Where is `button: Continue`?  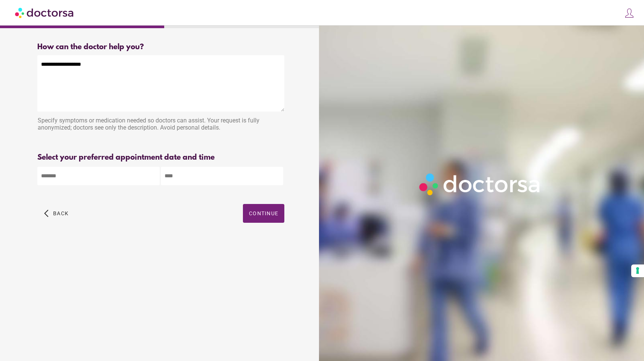 button: Continue is located at coordinates (263, 214).